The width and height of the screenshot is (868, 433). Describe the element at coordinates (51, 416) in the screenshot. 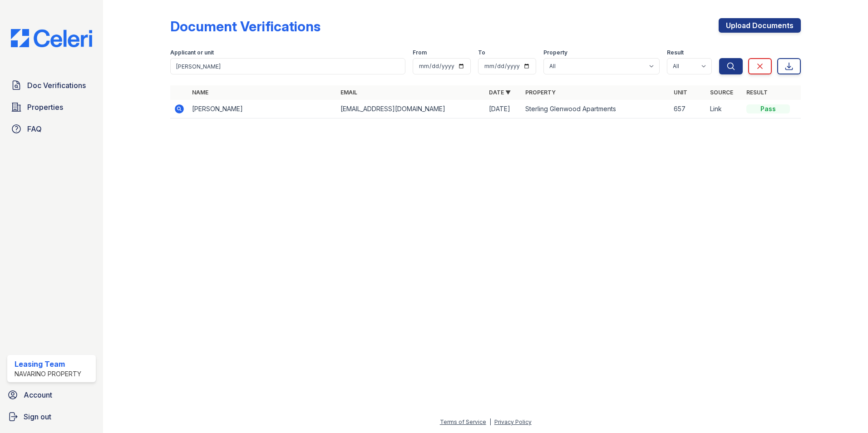

I see `button: Sign out` at that location.